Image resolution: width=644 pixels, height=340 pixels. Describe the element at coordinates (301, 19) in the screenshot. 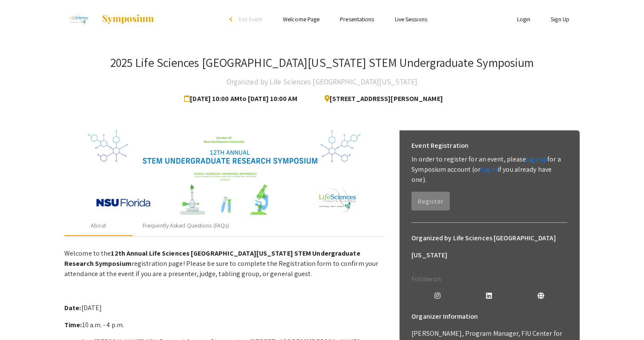

I see `a: Welcome Page` at that location.